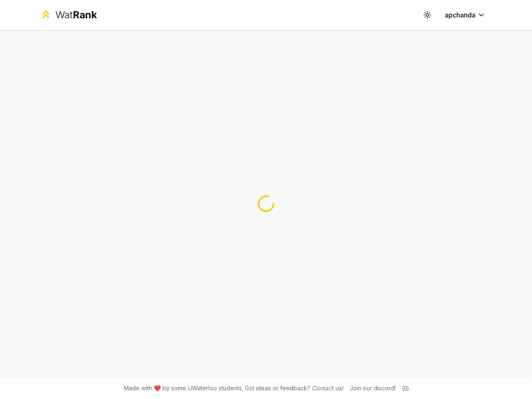 This screenshot has width=532, height=399. What do you see at coordinates (465, 15) in the screenshot?
I see `button: apchanda` at bounding box center [465, 15].